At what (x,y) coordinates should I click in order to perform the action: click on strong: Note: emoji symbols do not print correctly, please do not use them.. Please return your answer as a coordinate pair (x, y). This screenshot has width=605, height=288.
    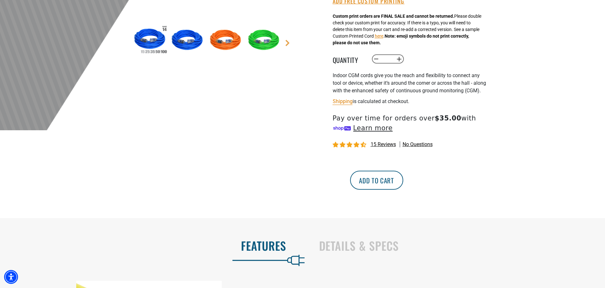
    Looking at the image, I should click on (401, 39).